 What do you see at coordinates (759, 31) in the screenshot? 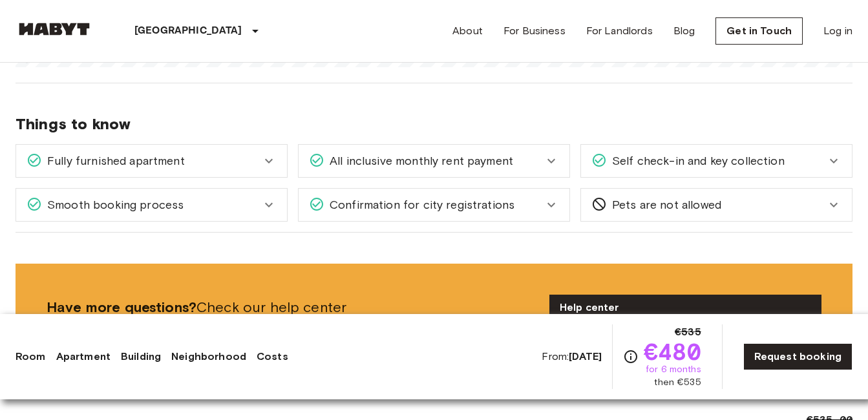
I see `a: Get in Touch` at bounding box center [759, 31].